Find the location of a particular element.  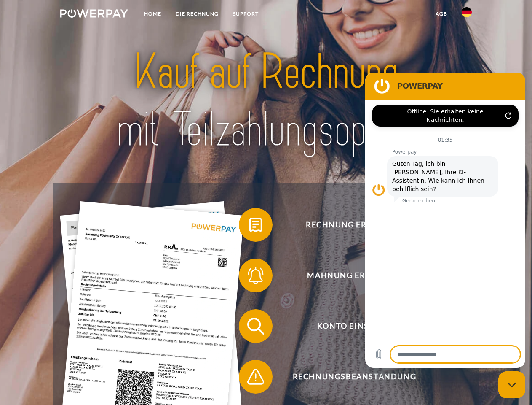

h2: POWERPAY is located at coordinates (92, 14).